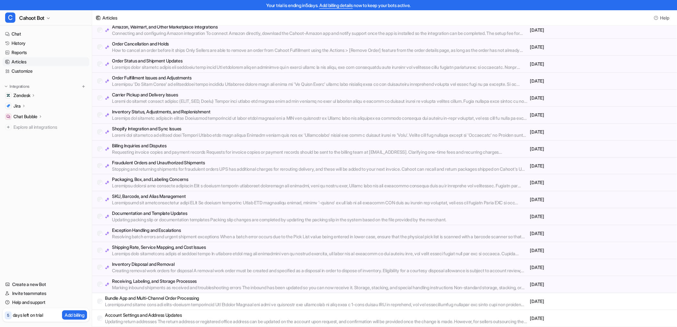 The height and width of the screenshot is (327, 677). I want to click on p: Inventory Disposal and Removal, so click(320, 264).